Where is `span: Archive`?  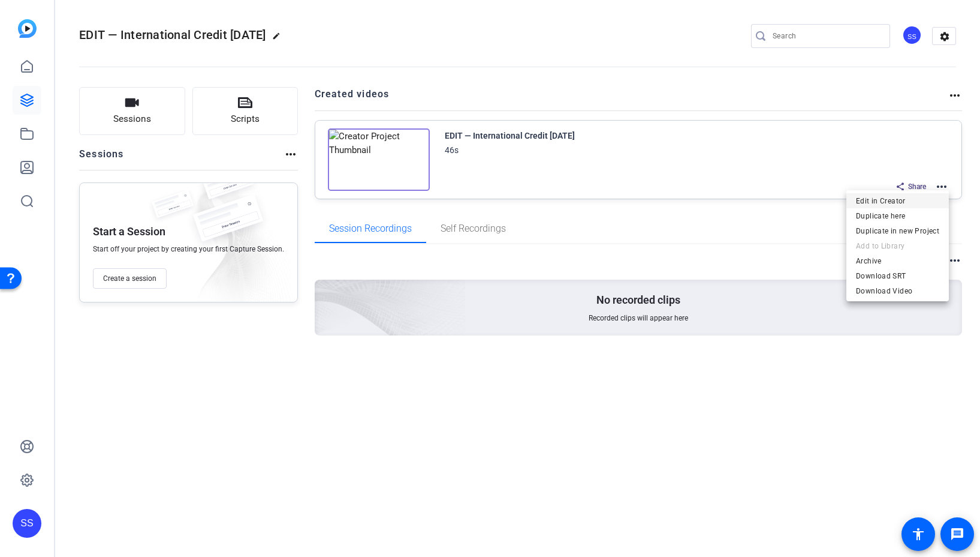 span: Archive is located at coordinates (897, 261).